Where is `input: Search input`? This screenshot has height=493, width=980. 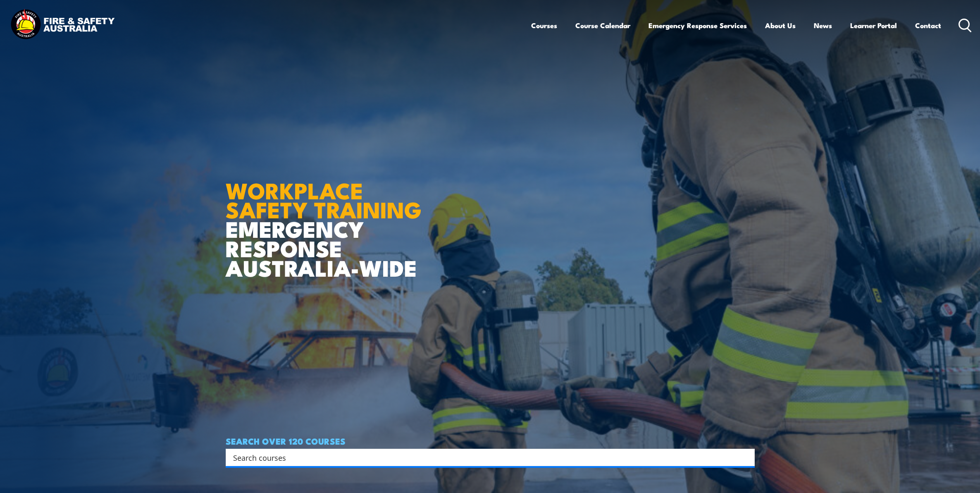
input: Search input is located at coordinates (485, 458).